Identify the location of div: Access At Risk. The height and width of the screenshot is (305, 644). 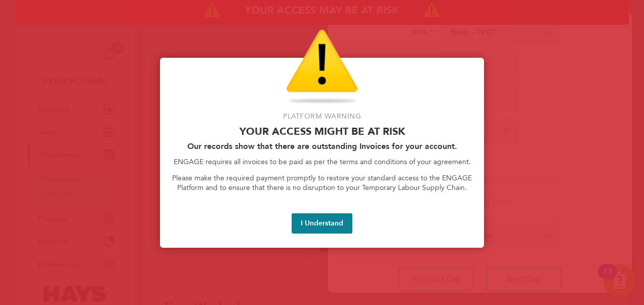
(322, 152).